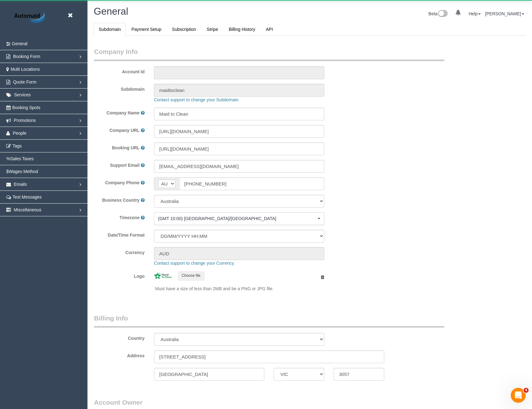 This screenshot has width=532, height=409. Describe the element at coordinates (242, 29) in the screenshot. I see `a: Billing History` at that location.